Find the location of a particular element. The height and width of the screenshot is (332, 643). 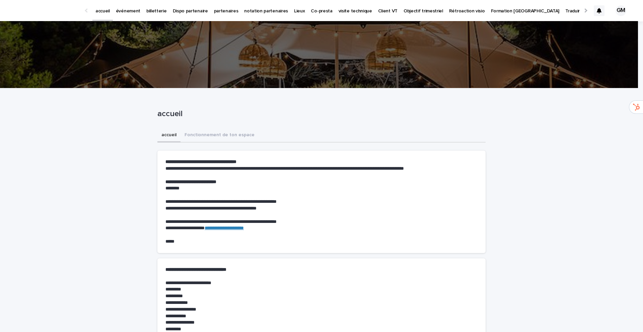

font: Fonctionnement de ton espace is located at coordinates (219, 135).